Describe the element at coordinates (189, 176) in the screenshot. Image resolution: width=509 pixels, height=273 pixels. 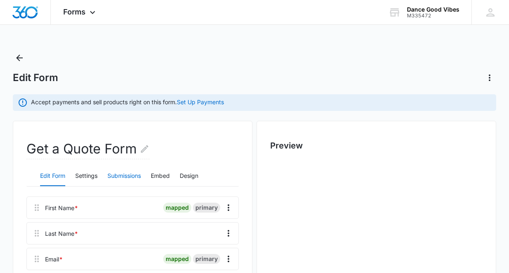
I see `button: Design` at that location.